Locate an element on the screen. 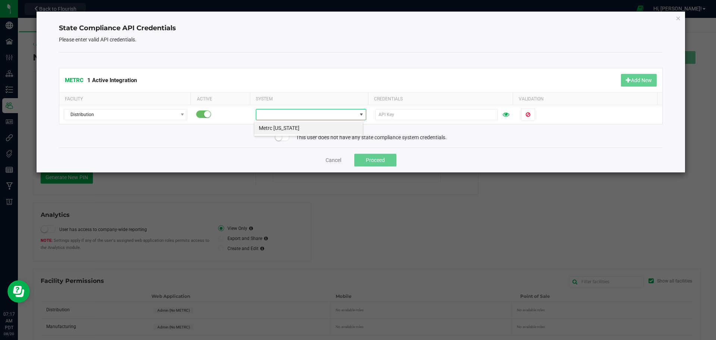 Image resolution: width=716 pixels, height=340 pixels. button: Close is located at coordinates (678, 18).